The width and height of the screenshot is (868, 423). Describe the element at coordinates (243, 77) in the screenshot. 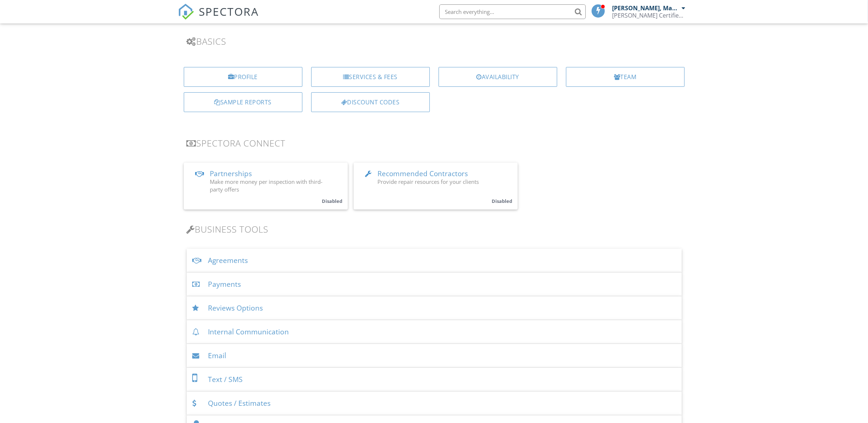

I see `div: Profile` at that location.